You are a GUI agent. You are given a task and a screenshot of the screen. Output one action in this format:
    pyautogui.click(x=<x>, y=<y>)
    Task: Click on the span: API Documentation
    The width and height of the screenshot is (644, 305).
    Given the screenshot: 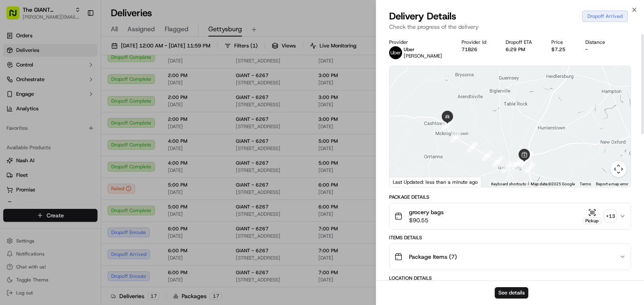 What is the action you would take?
    pyautogui.click(x=103, y=121)
    